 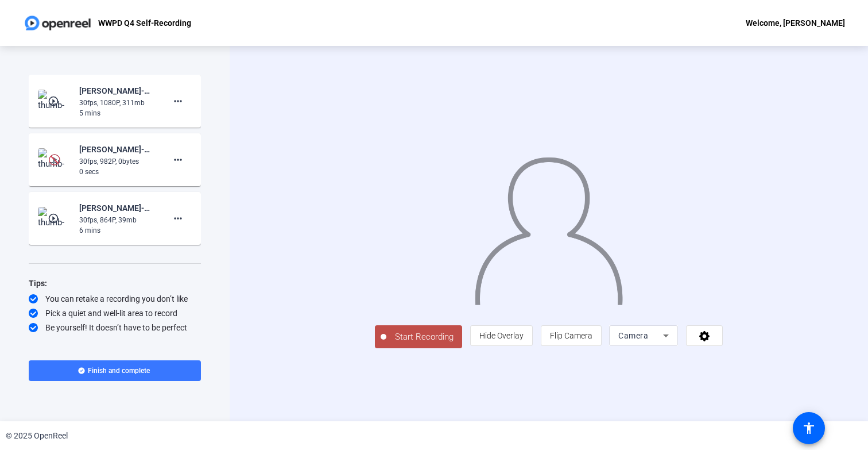 What do you see at coordinates (118, 171) in the screenshot?
I see `div: 0 secs` at bounding box center [118, 171].